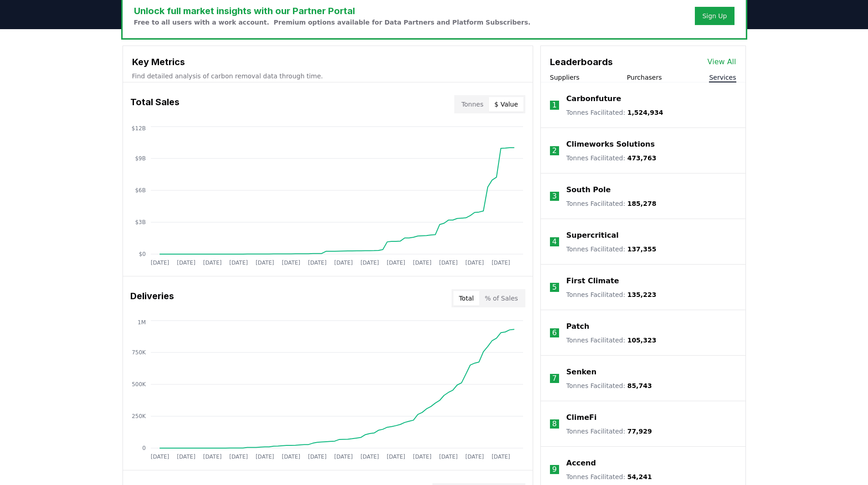 The height and width of the screenshot is (485, 868). What do you see at coordinates (642, 295) in the screenshot?
I see `span: 135,223` at bounding box center [642, 295].